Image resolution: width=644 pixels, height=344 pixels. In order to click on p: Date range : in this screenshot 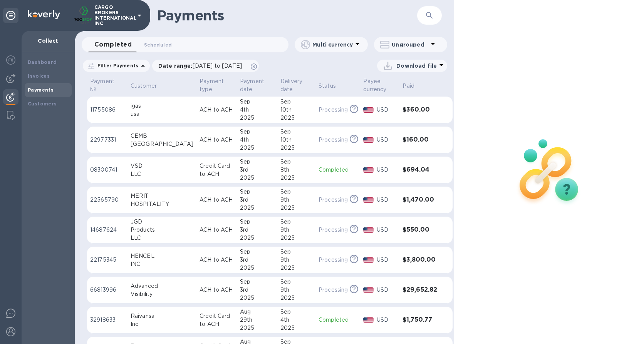, I will do `click(202, 66)`.